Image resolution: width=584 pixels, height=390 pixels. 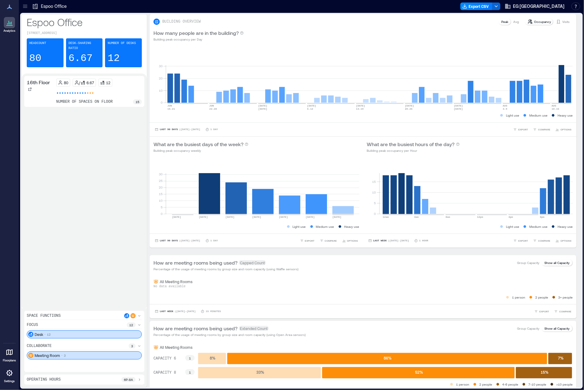 What do you see at coordinates (9, 31) in the screenshot?
I see `p: Analytics` at bounding box center [9, 31].